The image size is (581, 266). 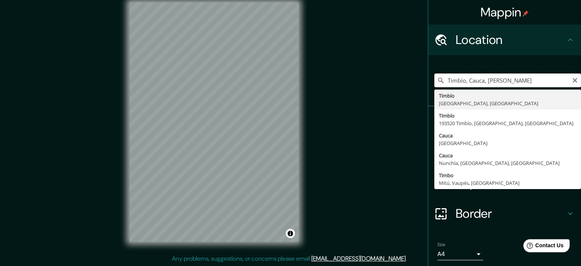 What do you see at coordinates (511, 183) in the screenshot?
I see `h4: Layout` at bounding box center [511, 183].